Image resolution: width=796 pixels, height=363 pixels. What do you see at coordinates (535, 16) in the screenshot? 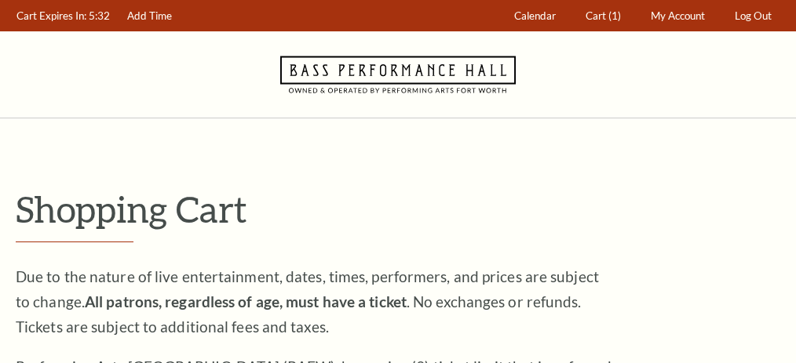
I see `a: Calendar` at bounding box center [535, 16].